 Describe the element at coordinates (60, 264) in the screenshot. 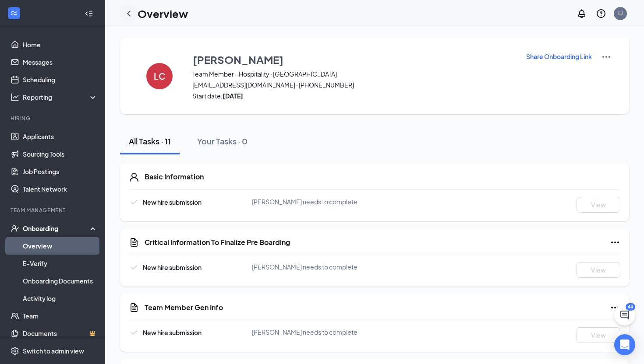

I see `a: E-Verify` at that location.